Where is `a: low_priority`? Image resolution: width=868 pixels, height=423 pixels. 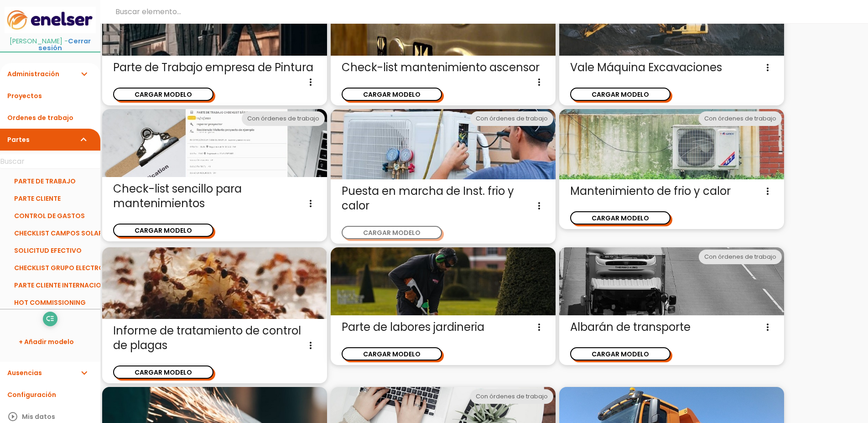
a: low_priority is located at coordinates (50, 319).